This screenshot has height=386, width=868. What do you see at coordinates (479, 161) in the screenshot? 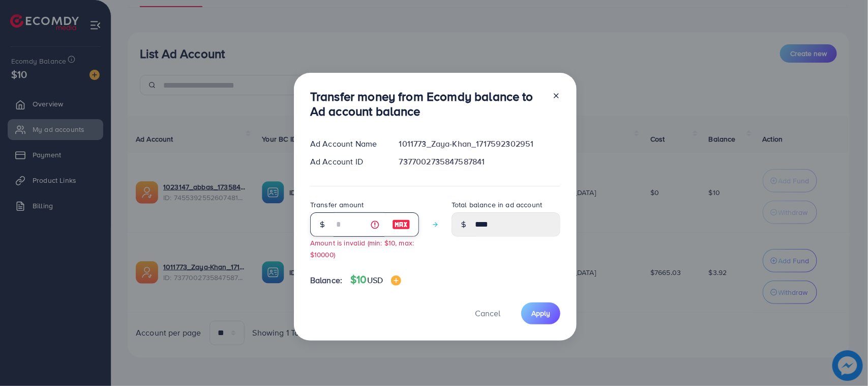
I see `div: 7377002735847587841` at bounding box center [479, 161].